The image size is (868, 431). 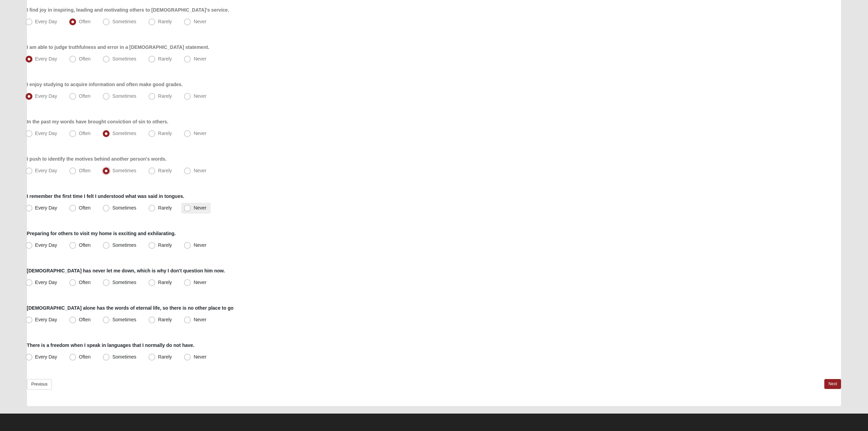 I want to click on a: Next, so click(x=832, y=384).